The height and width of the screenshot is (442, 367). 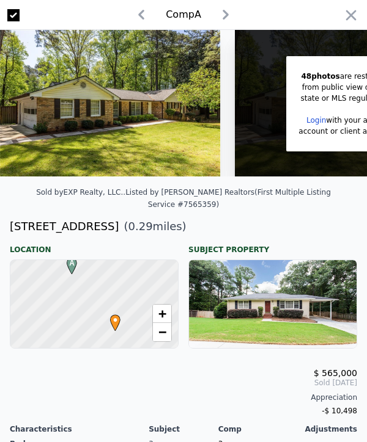 I want to click on a: Login, so click(x=316, y=120).